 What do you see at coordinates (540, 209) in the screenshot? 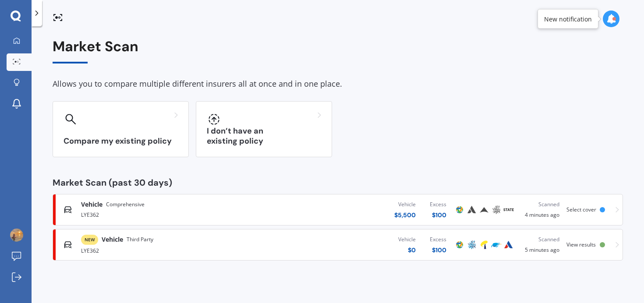
I see `div: 4 minutes ago` at bounding box center [540, 209].